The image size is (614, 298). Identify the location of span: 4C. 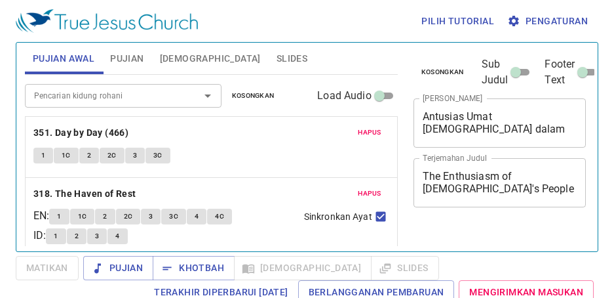
(220, 216).